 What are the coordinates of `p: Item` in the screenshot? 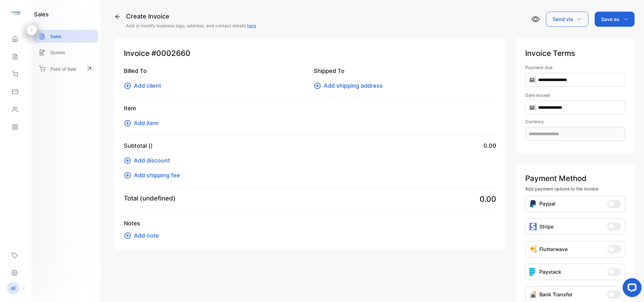 It's located at (310, 108).